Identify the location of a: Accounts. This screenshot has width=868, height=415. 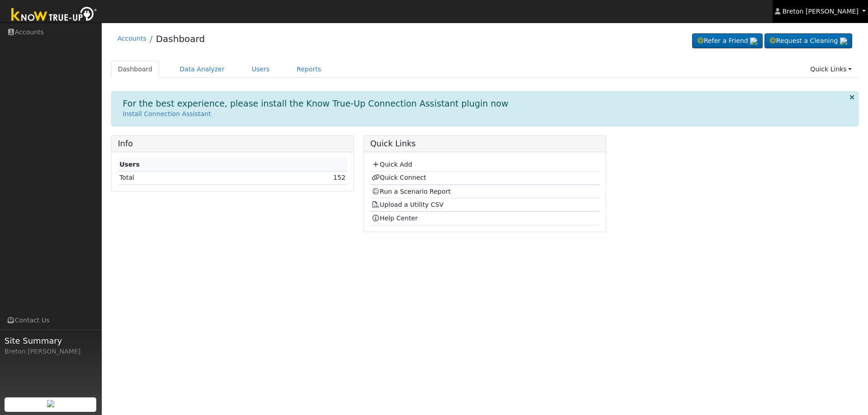
(132, 38).